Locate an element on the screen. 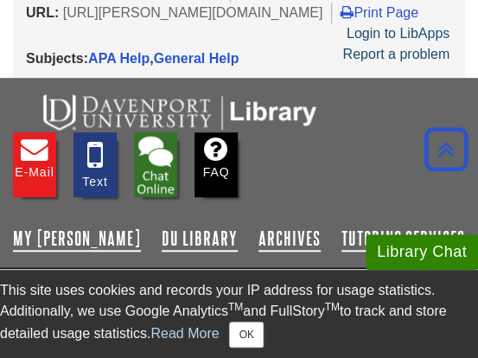 Image resolution: width=478 pixels, height=358 pixels. a: Text is located at coordinates (95, 164).